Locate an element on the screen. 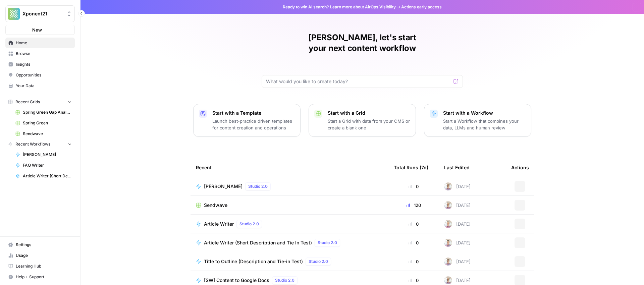 The height and width of the screenshot is (285, 644). span: Browse is located at coordinates (44, 54).